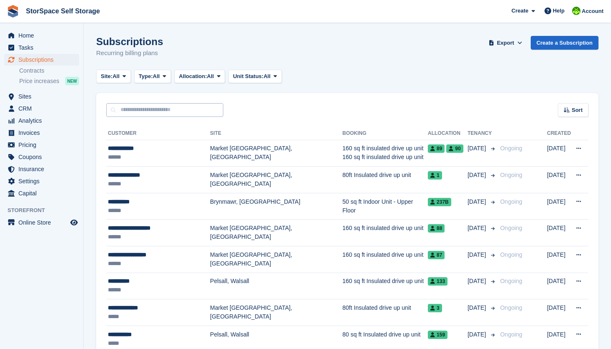  What do you see at coordinates (43, 60) in the screenshot?
I see `span: Subscriptions` at bounding box center [43, 60].